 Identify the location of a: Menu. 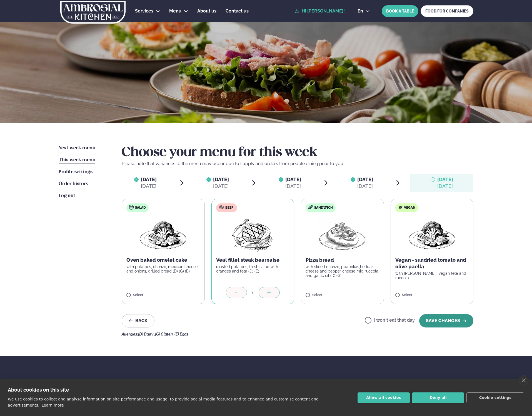
(175, 11).